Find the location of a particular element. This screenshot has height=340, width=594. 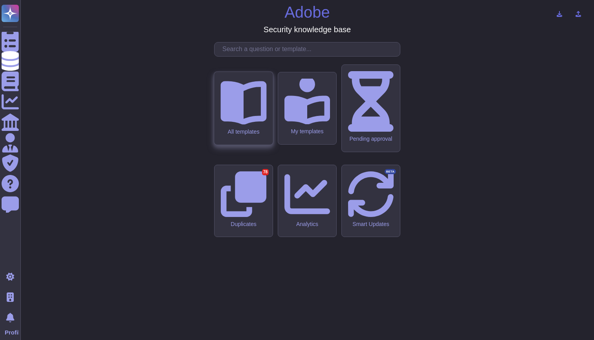

div: Pending approval is located at coordinates (371, 139).